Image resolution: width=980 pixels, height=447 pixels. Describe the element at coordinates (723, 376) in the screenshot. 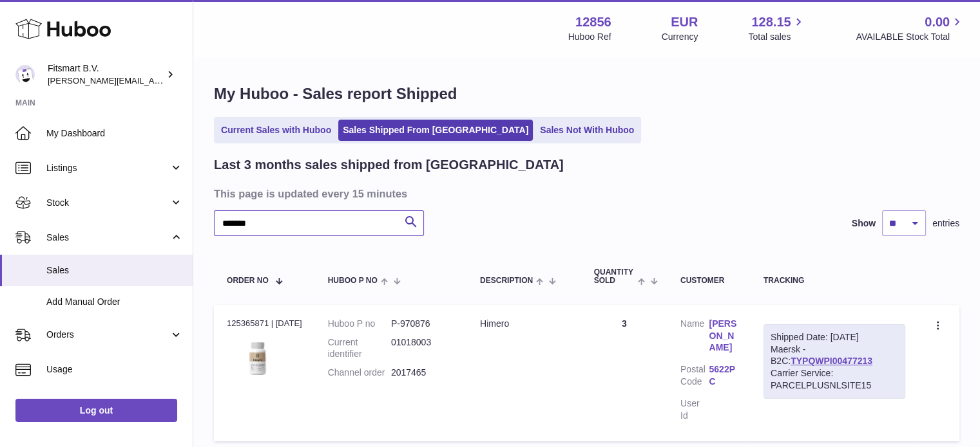

I see `a: 5622PC` at that location.